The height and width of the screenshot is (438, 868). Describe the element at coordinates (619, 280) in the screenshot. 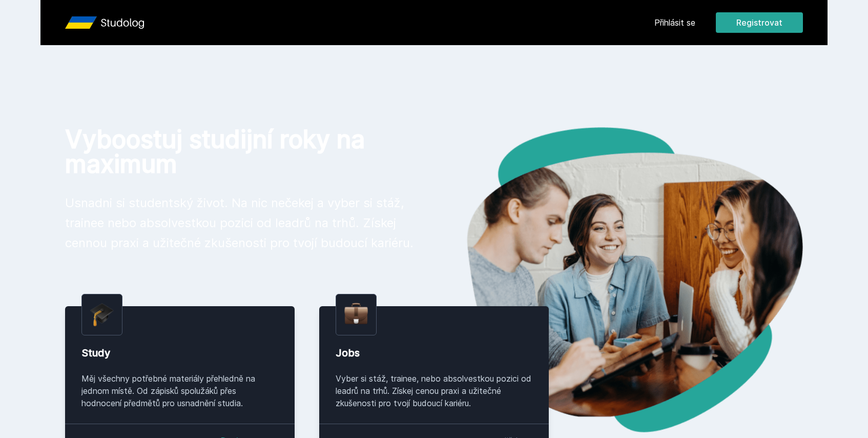

I see `img: hero.png` at that location.